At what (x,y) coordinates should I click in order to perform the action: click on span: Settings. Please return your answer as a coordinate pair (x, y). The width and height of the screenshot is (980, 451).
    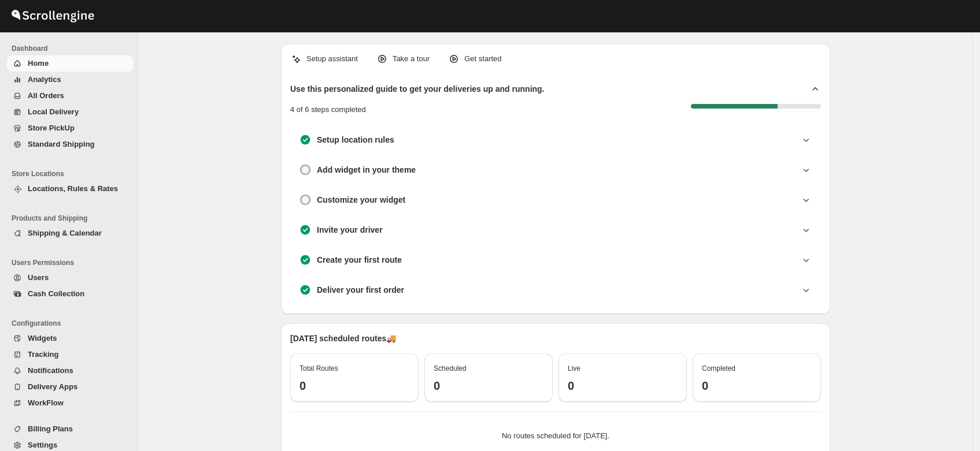
    Looking at the image, I should click on (42, 444).